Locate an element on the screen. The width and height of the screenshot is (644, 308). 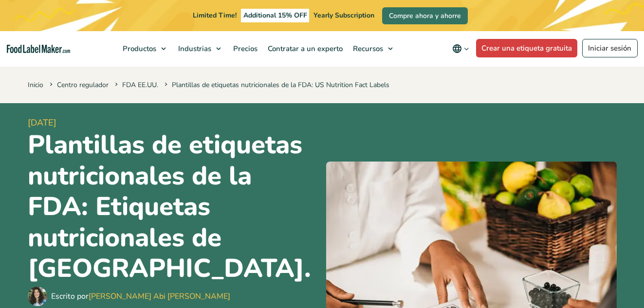
a: FDA EE.UU. is located at coordinates (140, 85).